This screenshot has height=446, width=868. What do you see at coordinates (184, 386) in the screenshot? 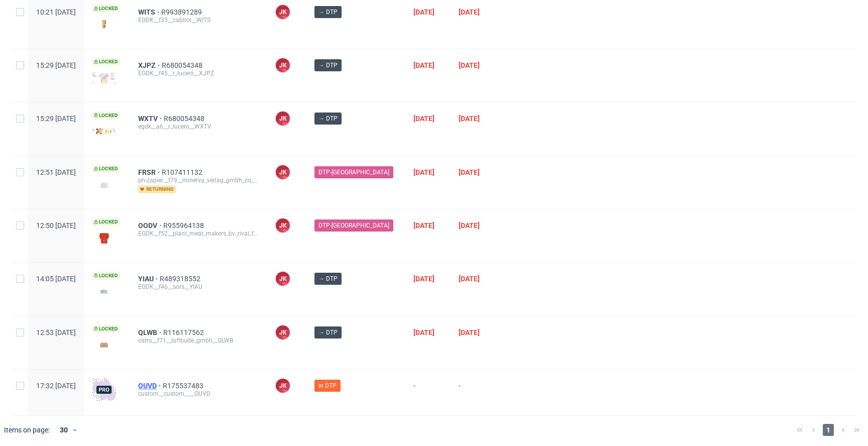
I see `a: R175537483` at bounding box center [184, 386].